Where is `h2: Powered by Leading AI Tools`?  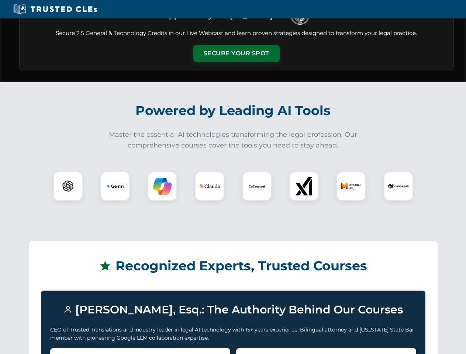 h2: Powered by Leading AI Tools is located at coordinates (233, 111).